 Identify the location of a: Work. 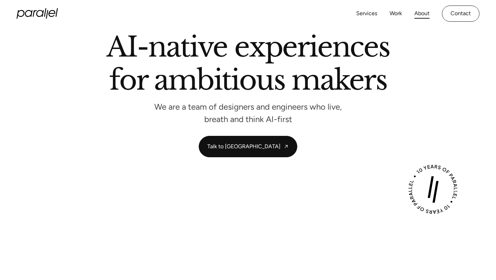
(396, 13).